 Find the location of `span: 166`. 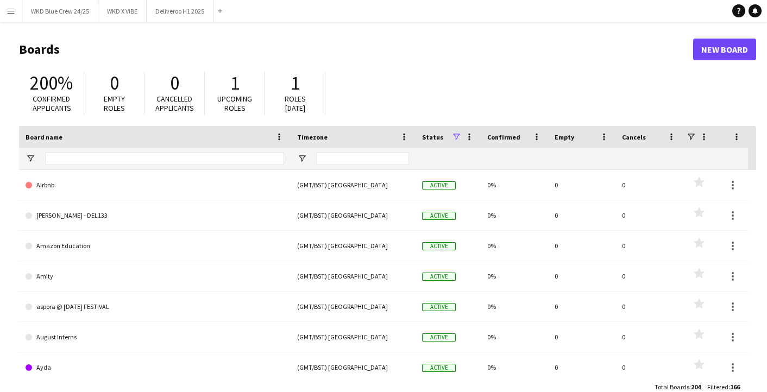

span: 166 is located at coordinates (735, 387).